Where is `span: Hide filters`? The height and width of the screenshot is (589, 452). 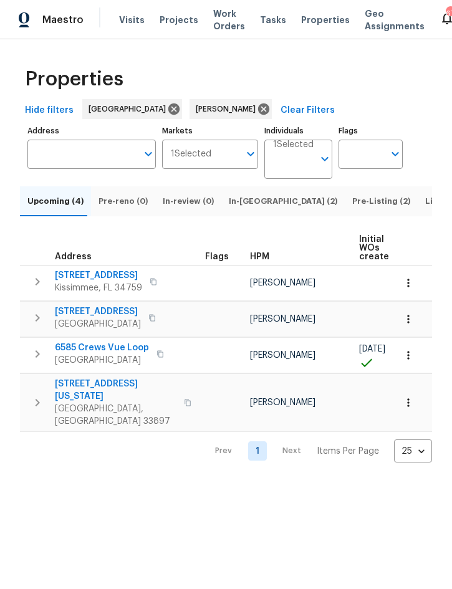 span: Hide filters is located at coordinates (49, 110).